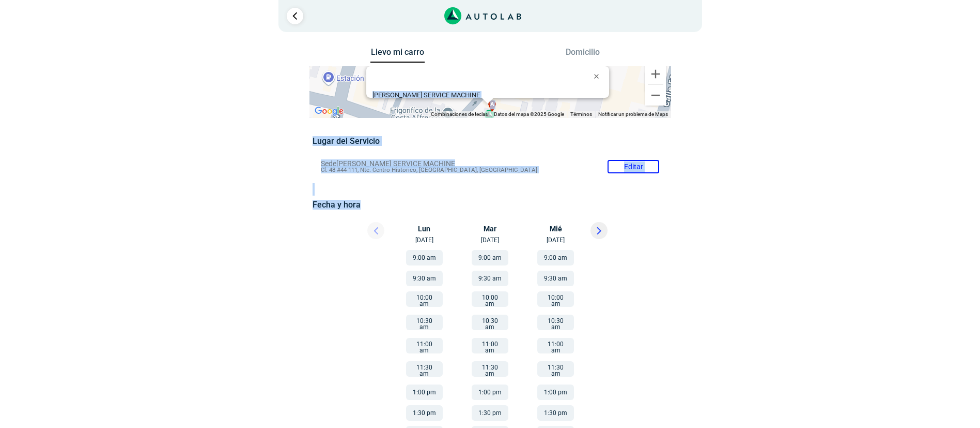 Image resolution: width=980 pixels, height=428 pixels. What do you see at coordinates (459, 114) in the screenshot?
I see `button: Combinaciones de teclas` at bounding box center [459, 114].